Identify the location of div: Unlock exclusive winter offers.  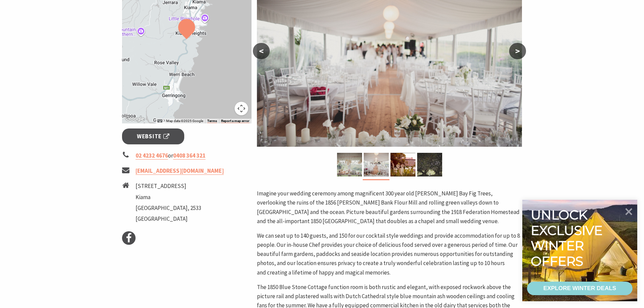
(568, 238).